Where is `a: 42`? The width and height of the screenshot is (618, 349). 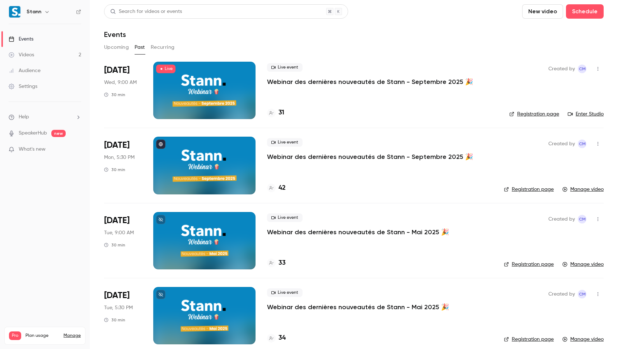 a: 42 is located at coordinates (276, 188).